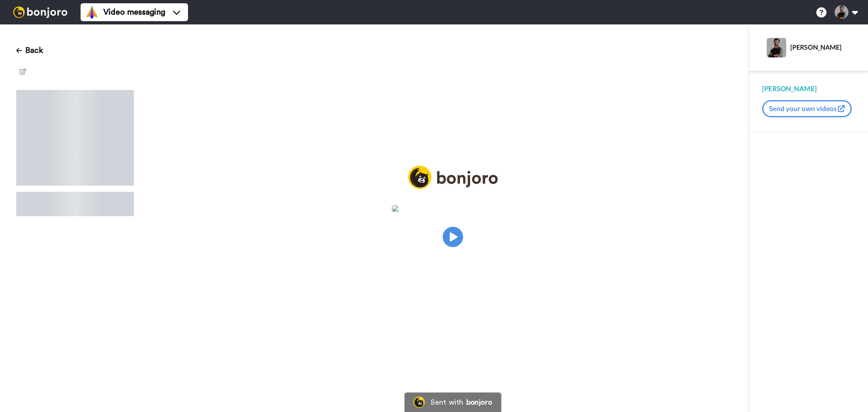 This screenshot has height=412, width=868. I want to click on img: Profile Image, so click(777, 47).